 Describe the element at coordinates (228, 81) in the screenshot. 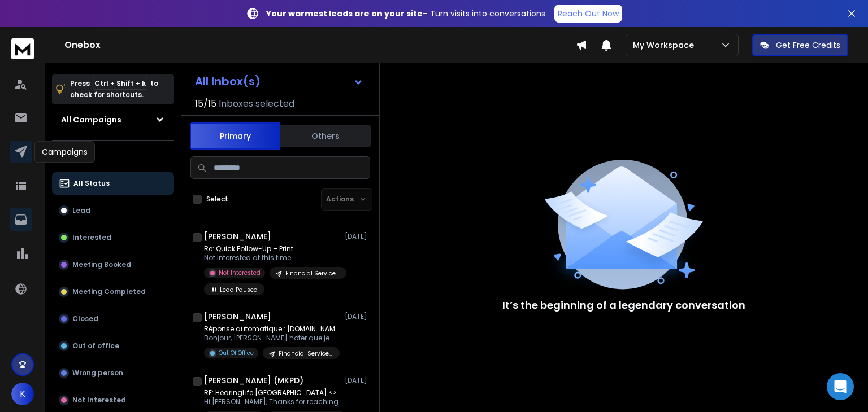

I see `h1: All Inbox(s)` at that location.